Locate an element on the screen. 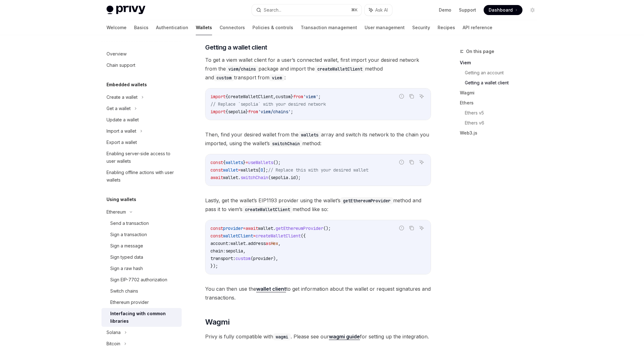  div: Sign a message is located at coordinates (127, 246).